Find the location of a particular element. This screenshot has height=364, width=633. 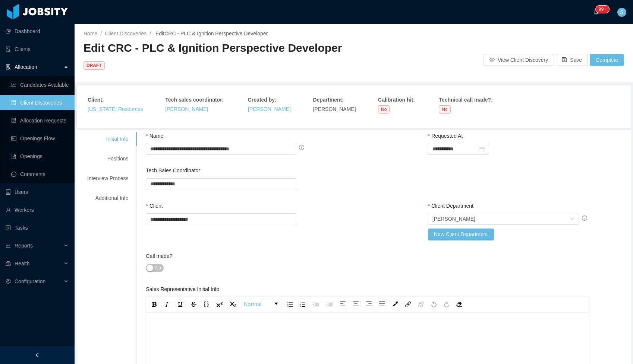

label: Tech Sales Coordinator is located at coordinates (173, 171).